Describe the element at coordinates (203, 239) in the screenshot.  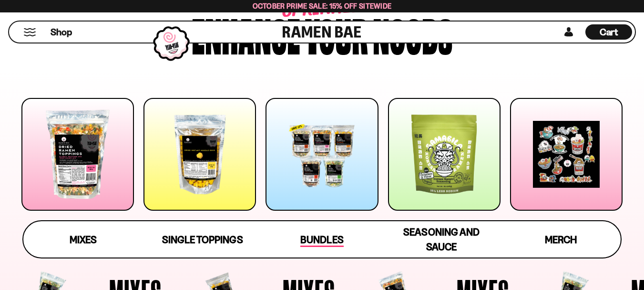
I see `span: Single Toppings` at that location.